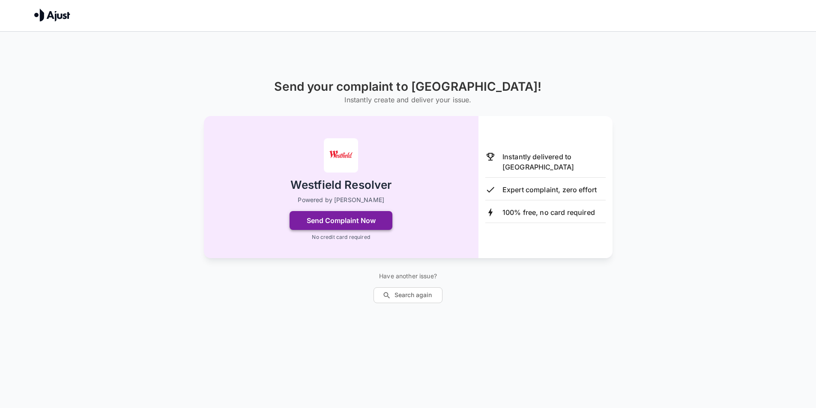 The width and height of the screenshot is (816, 408). What do you see at coordinates (341, 185) in the screenshot?
I see `h2: Westfield Resolver` at bounding box center [341, 185].